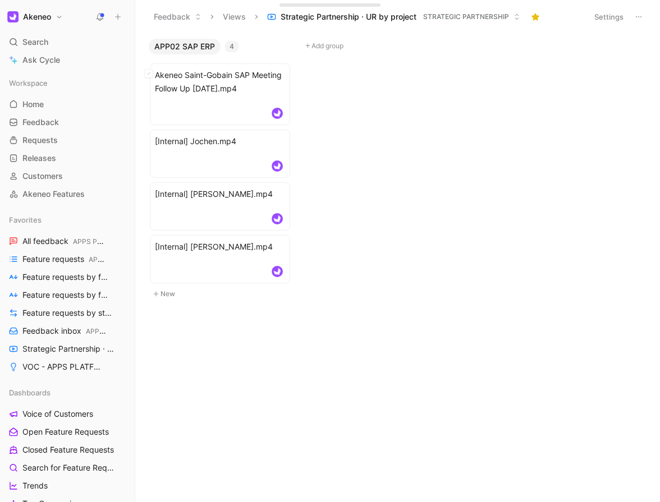  What do you see at coordinates (67, 83) in the screenshot?
I see `div: Workspace` at bounding box center [67, 83].